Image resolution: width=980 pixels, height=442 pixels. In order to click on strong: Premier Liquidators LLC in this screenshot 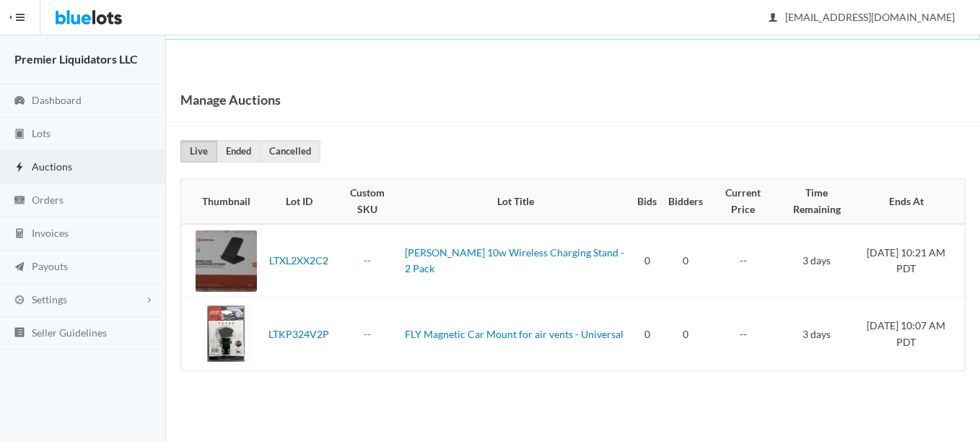, I will do `click(76, 58)`.